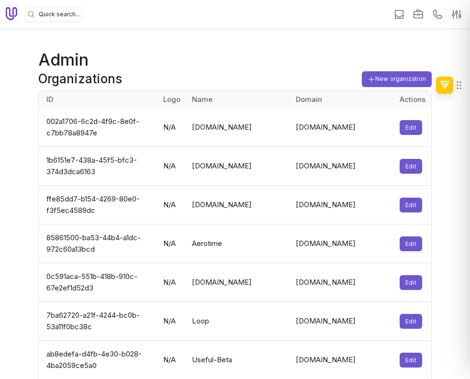 This screenshot has height=379, width=470. What do you see at coordinates (98, 321) in the screenshot?
I see `td: 7ba62720-a21f-4244-bc0b-53a11f0bc38c` at bounding box center [98, 321].